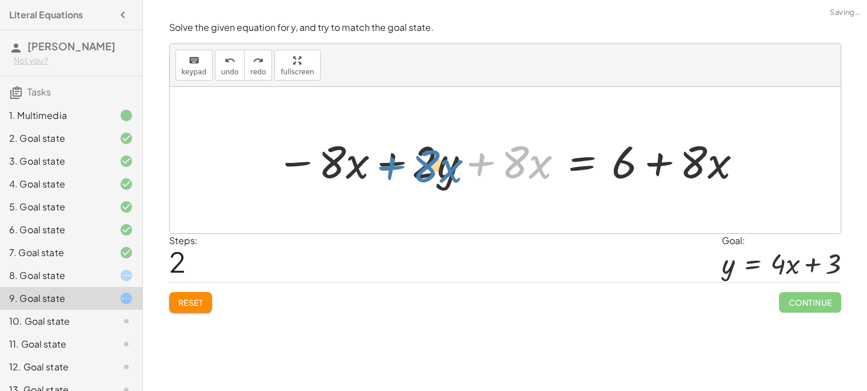 This screenshot has width=867, height=391. I want to click on div: 2. Goal state, so click(55, 138).